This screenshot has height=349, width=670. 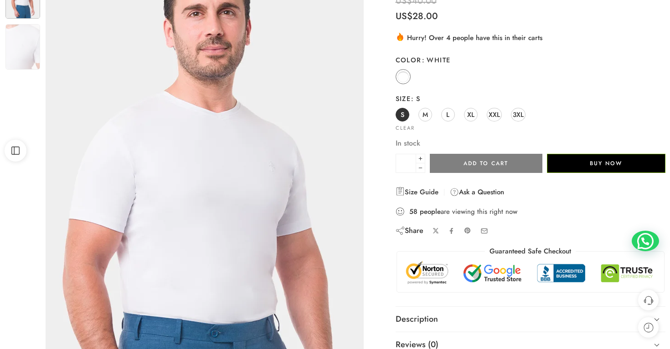 What do you see at coordinates (530, 37) in the screenshot?
I see `div: Hurry! Over 4 people have this in their carts` at bounding box center [530, 37].